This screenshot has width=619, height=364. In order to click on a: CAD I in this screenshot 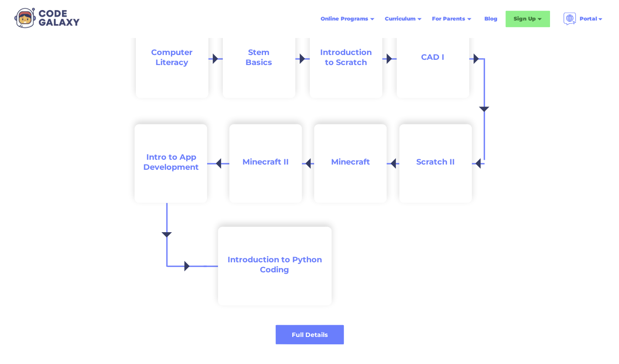, I will do `click(433, 58)`.